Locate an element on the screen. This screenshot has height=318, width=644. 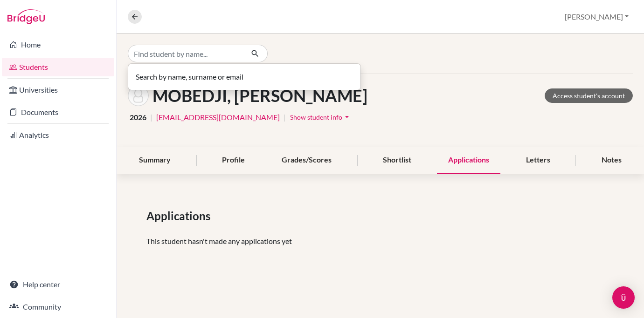
p: This student hasn't made any applications yet is located at coordinates (380, 241).